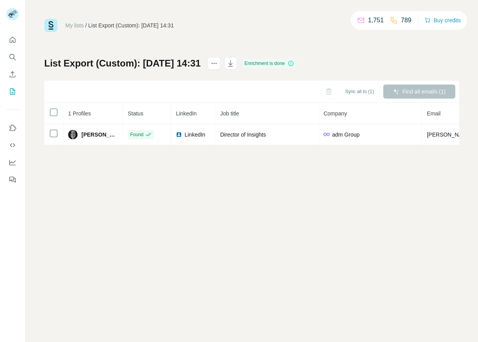  I want to click on p: 1,751, so click(376, 20).